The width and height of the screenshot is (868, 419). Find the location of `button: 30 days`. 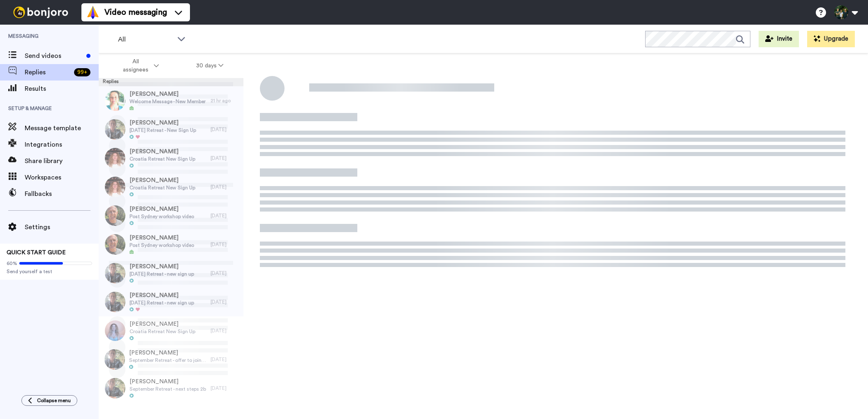

button: 30 days is located at coordinates (210, 66).